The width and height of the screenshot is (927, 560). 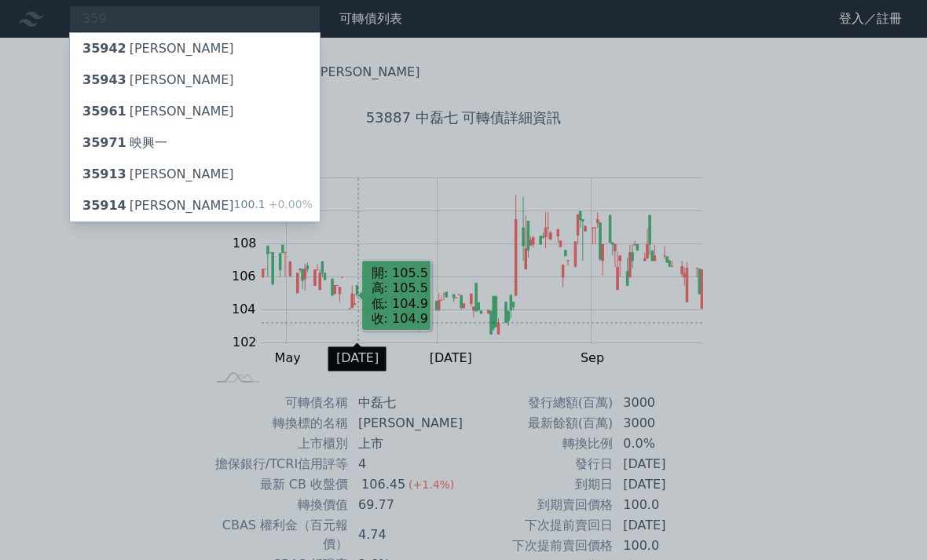 I want to click on div: 映興一, so click(x=125, y=143).